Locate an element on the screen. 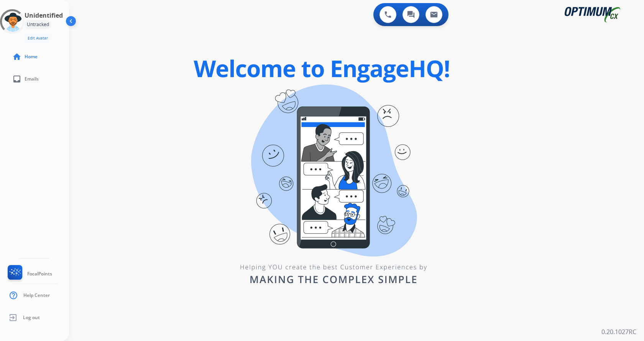 This screenshot has width=644, height=341. p: 0.20.1027RC is located at coordinates (618, 332).